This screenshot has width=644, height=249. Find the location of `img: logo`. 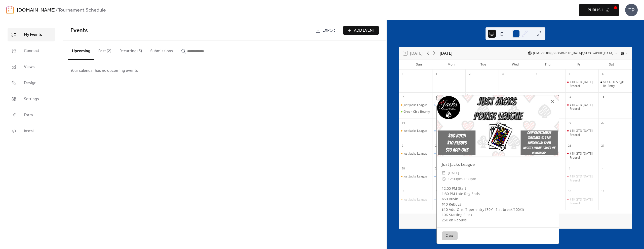

img: logo is located at coordinates (10, 10).